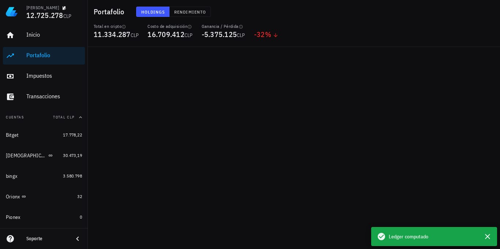  I want to click on span: 3.580.798, so click(72, 175).